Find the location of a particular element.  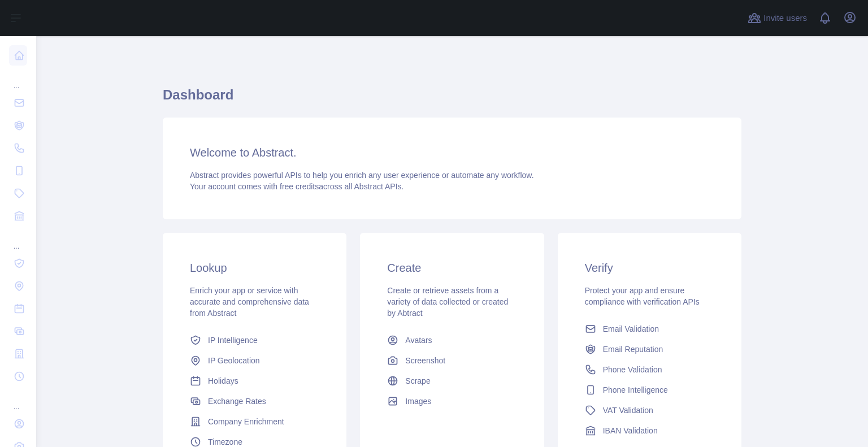

span: Email Validation is located at coordinates (631, 329).